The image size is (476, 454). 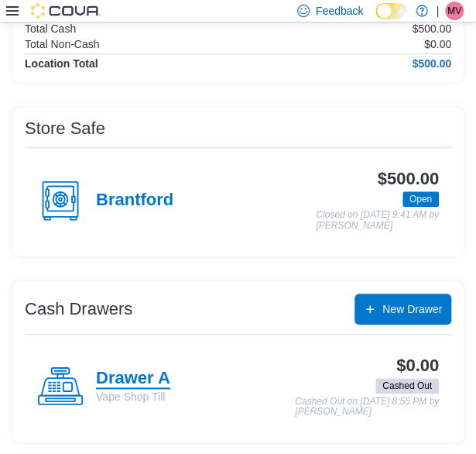 What do you see at coordinates (133, 379) in the screenshot?
I see `h4: Drawer A` at bounding box center [133, 379].